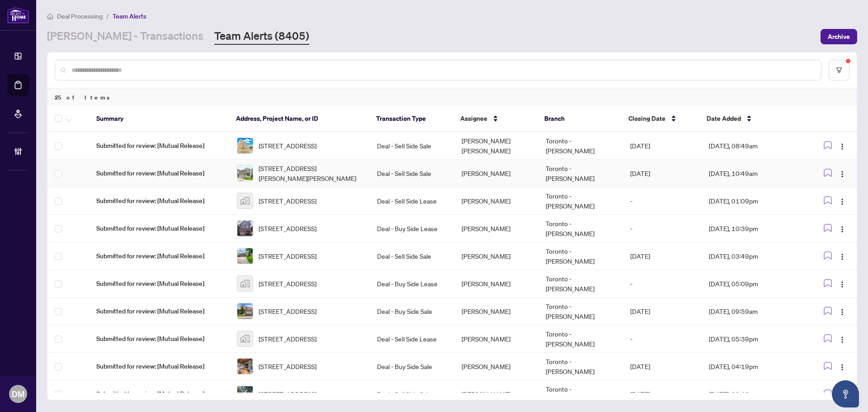 Image resolution: width=868 pixels, height=412 pixels. What do you see at coordinates (646, 119) in the screenshot?
I see `span: Closing Date` at bounding box center [646, 119].